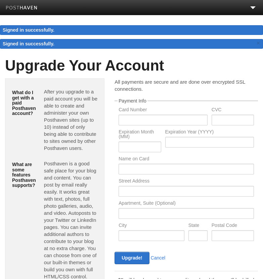  Describe the element at coordinates (132, 66) in the screenshot. I see `h1: Upgrade Your Account` at that location.